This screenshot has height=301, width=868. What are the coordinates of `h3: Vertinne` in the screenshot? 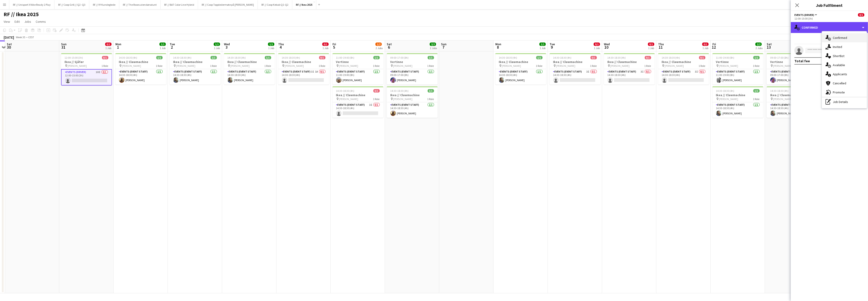 It's located at (792, 62).